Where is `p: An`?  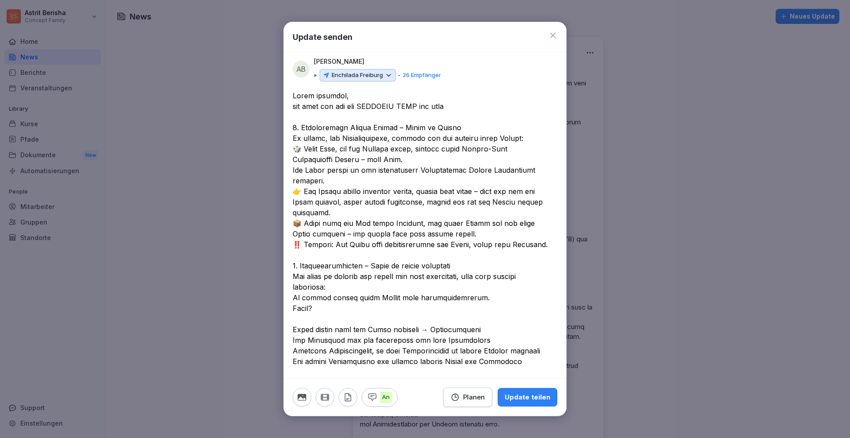
p: An is located at coordinates (386, 397).